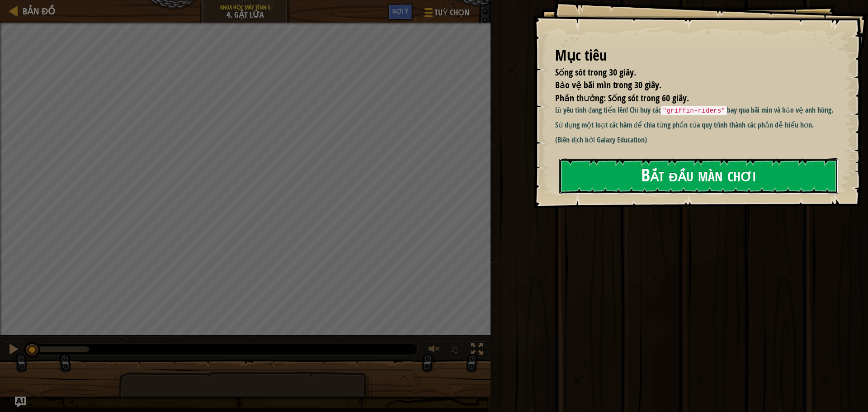 This screenshot has width=868, height=412. Describe the element at coordinates (689, 98) in the screenshot. I see `li: Phần thưởng: Sống sót trong 60 giây.` at that location.